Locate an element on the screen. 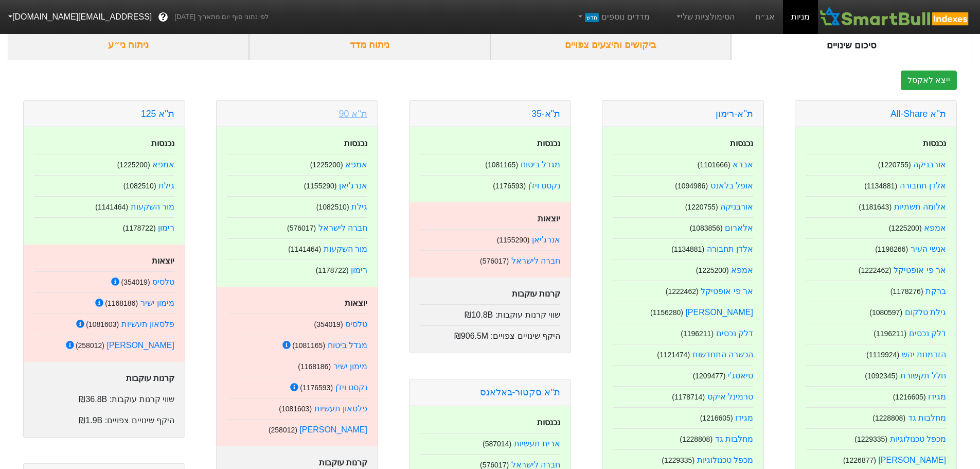 The image size is (980, 469). a: אמפא is located at coordinates (356, 164).